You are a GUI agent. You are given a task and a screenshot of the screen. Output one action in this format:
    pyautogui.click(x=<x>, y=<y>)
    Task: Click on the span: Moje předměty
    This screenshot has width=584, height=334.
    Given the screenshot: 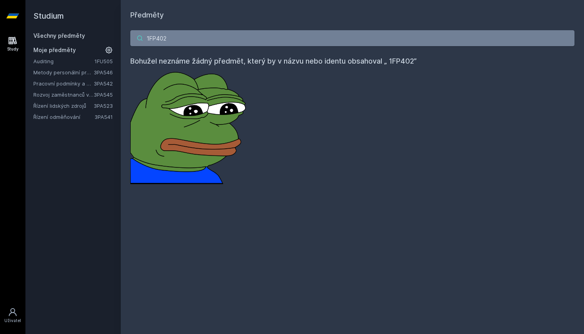 What is the action you would take?
    pyautogui.click(x=54, y=50)
    